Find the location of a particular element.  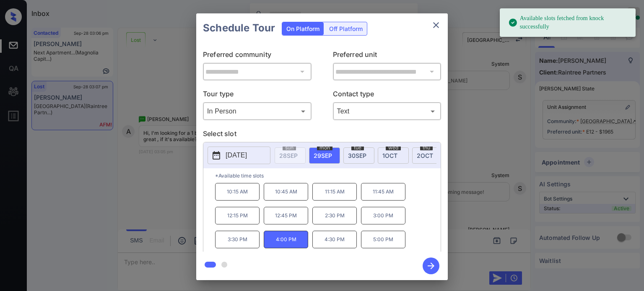

p: Preferred community is located at coordinates (257, 56).